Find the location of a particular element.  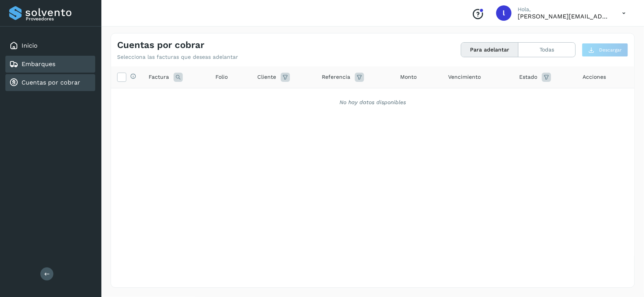

div: Cuentas por cobrar is located at coordinates (50, 83).